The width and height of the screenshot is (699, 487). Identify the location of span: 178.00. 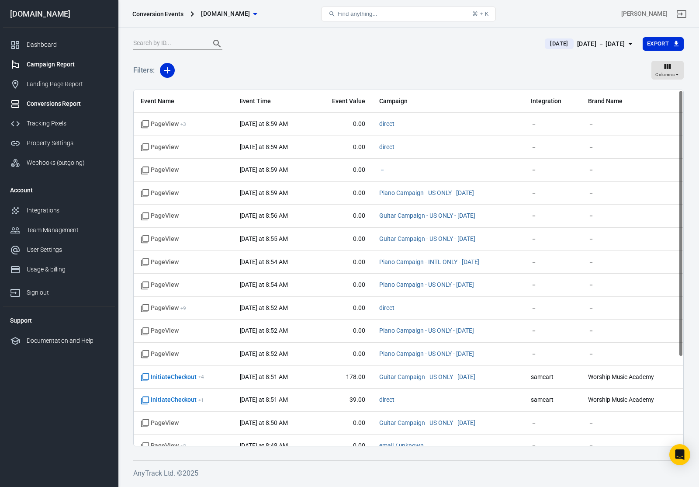
(342, 377).